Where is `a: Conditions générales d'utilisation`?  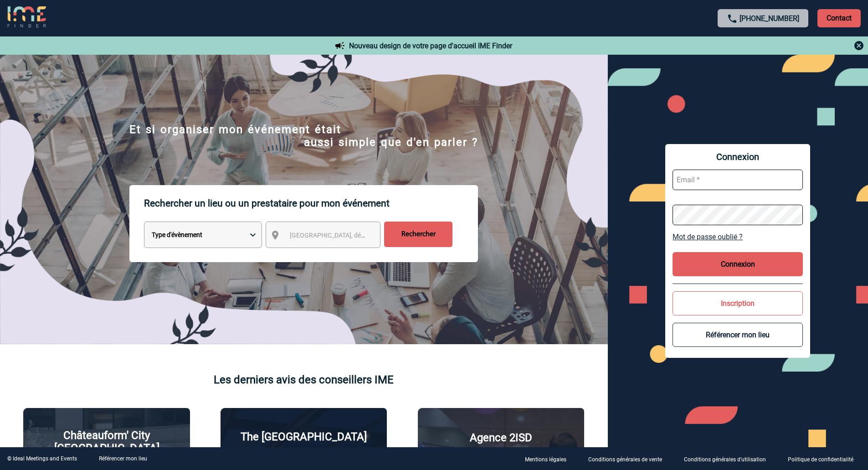 a: Conditions générales d'utilisation is located at coordinates (729, 459).